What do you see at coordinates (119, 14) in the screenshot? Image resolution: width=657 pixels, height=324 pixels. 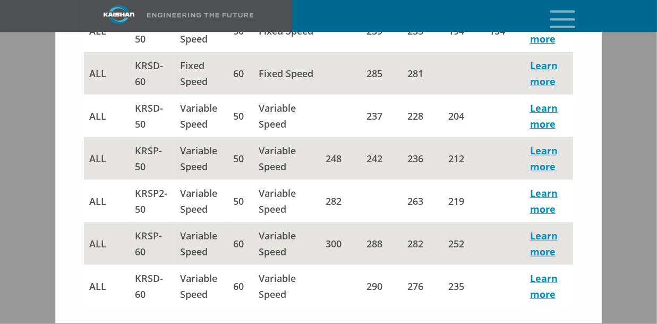 I see `img: kaishan logo` at bounding box center [119, 14].